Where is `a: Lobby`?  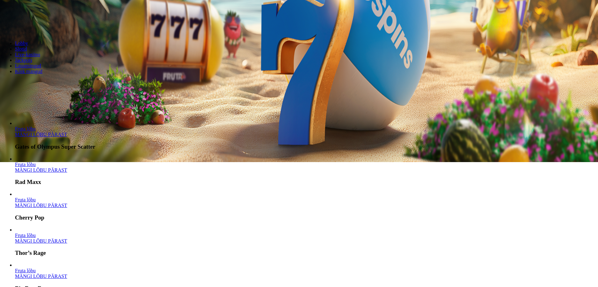
a: Lobby is located at coordinates (22, 43).